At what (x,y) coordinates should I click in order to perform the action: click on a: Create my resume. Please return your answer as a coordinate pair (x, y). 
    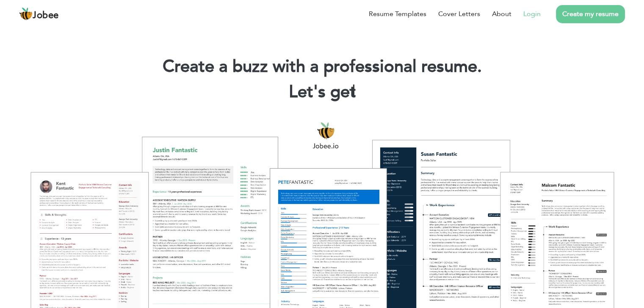
    Looking at the image, I should click on (590, 14).